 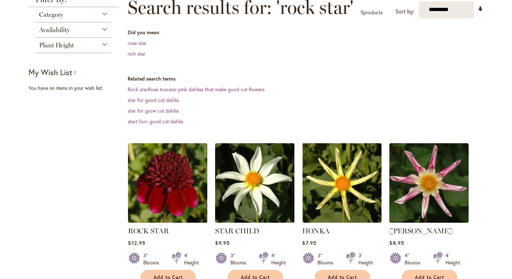 What do you see at coordinates (362, 12) in the screenshot?
I see `span: 5` at bounding box center [362, 12].